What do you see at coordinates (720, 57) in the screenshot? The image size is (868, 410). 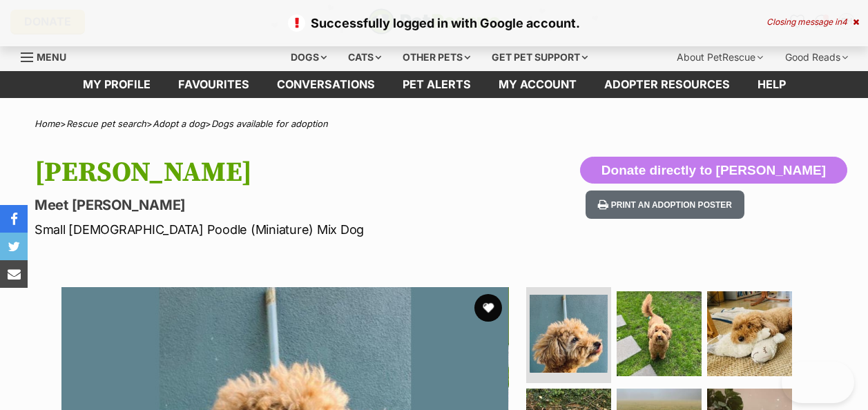 I see `div: About PetRescue` at bounding box center [720, 57].